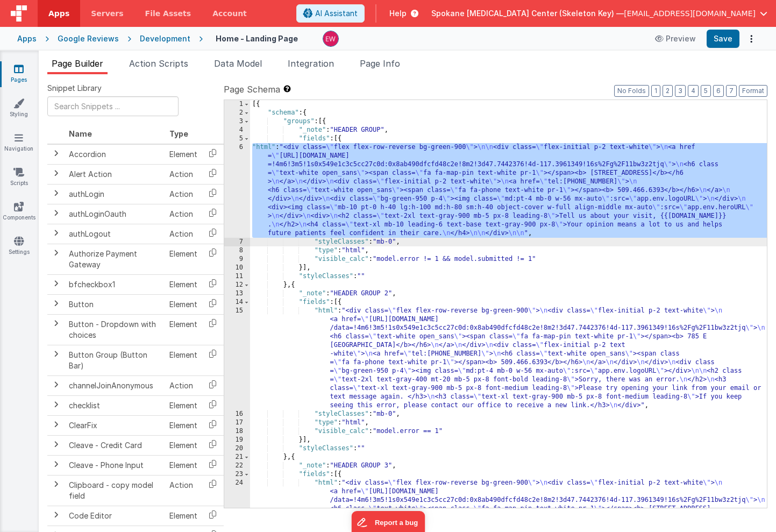 The image size is (776, 532). What do you see at coordinates (631, 91) in the screenshot?
I see `button: No Folds` at bounding box center [631, 91].